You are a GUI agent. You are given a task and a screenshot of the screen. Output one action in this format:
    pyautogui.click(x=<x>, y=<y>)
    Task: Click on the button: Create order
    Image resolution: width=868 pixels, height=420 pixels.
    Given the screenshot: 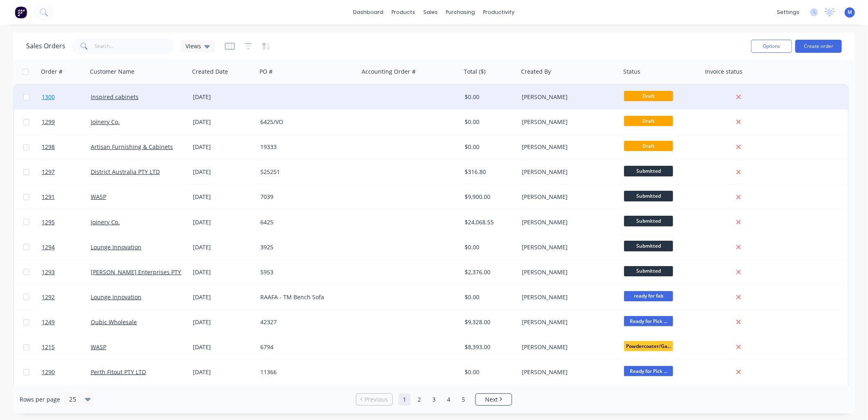 What is the action you would take?
    pyautogui.click(x=818, y=46)
    